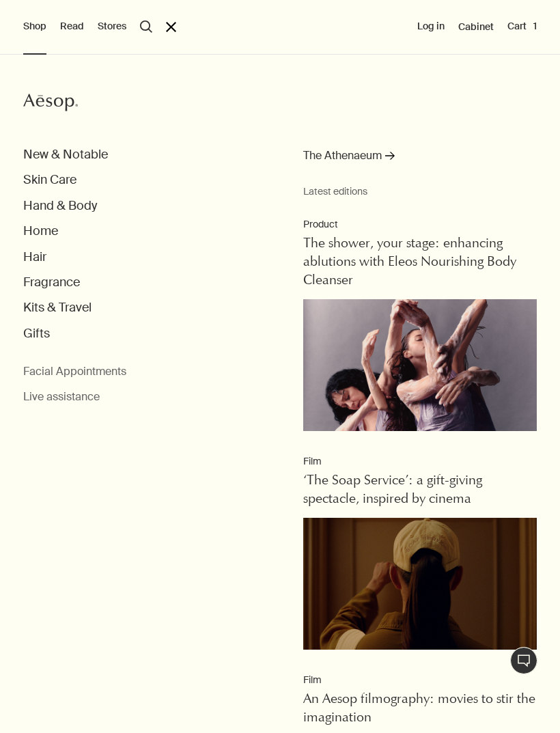 The width and height of the screenshot is (560, 733). What do you see at coordinates (50, 102) in the screenshot?
I see `svg: Aesop` at bounding box center [50, 102].